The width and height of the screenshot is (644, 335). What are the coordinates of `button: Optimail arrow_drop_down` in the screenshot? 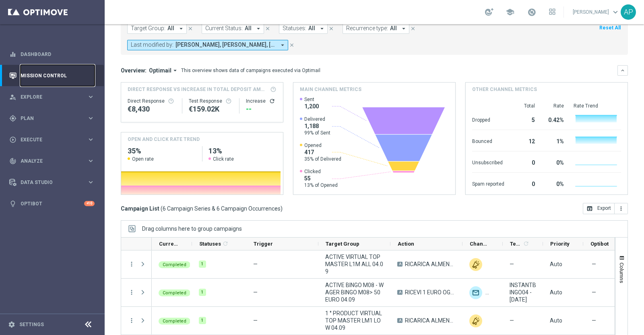 It's located at (164, 71).